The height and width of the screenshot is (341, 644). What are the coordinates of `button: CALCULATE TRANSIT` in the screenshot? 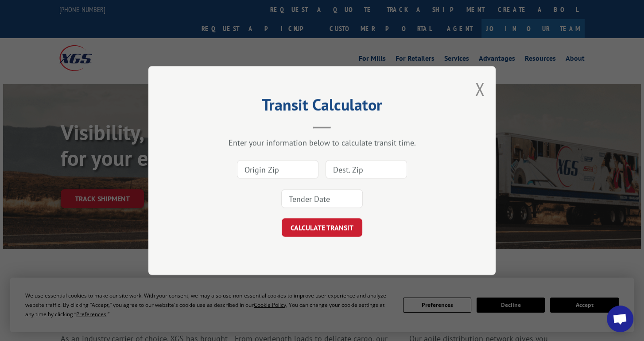 It's located at (322, 227).